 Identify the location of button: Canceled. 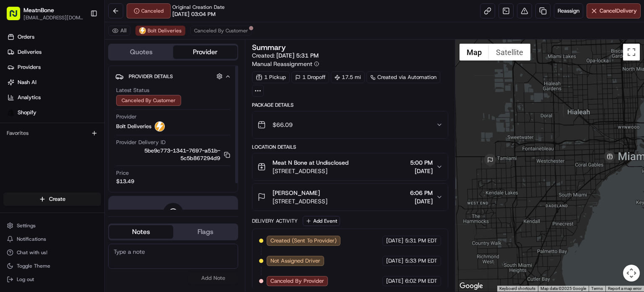
(148, 11).